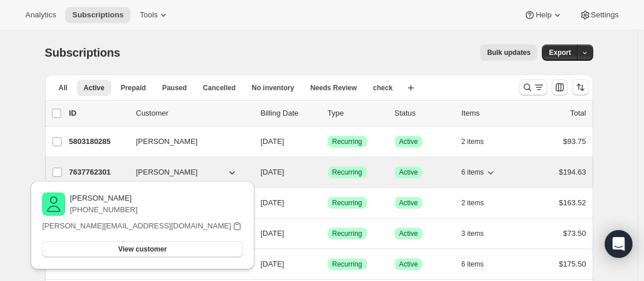 This screenshot has height=281, width=644. What do you see at coordinates (41, 15) in the screenshot?
I see `span: Analytics` at bounding box center [41, 15].